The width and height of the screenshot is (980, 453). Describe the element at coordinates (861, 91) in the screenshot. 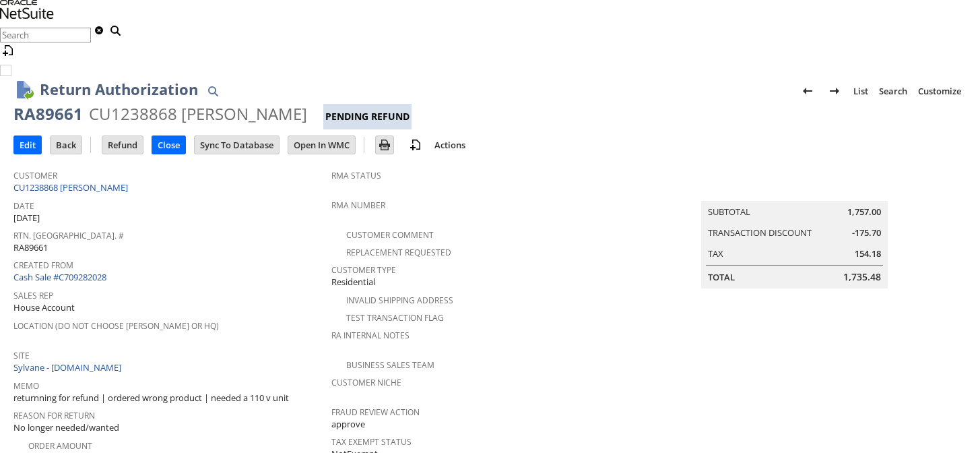

I see `a: List` at that location.